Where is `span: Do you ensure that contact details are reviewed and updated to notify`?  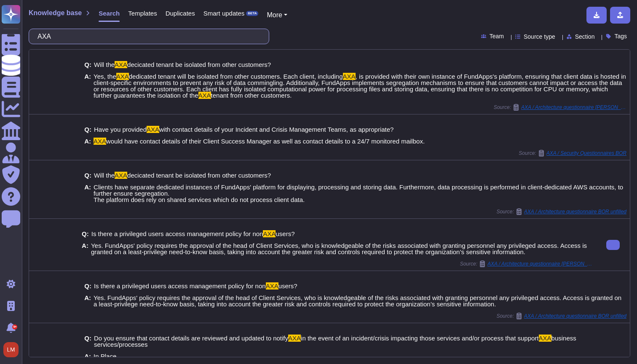 span: Do you ensure that contact details are reviewed and updated to notify is located at coordinates (191, 338).